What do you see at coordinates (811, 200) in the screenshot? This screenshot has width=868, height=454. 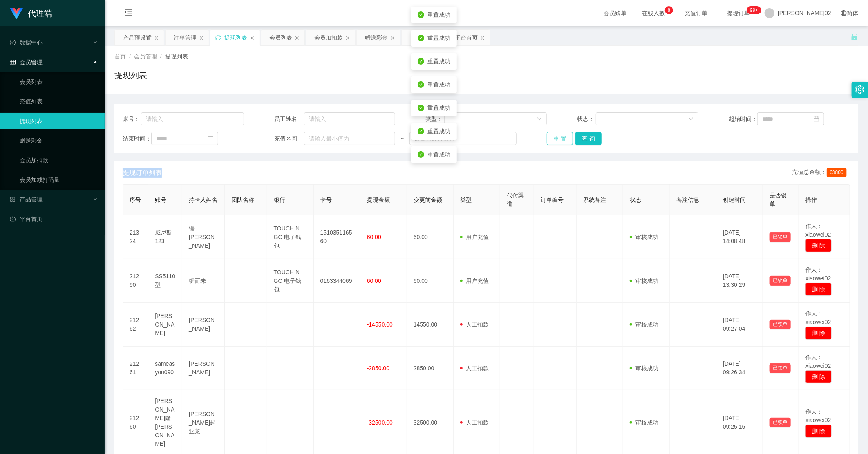 I see `span: 操作` at bounding box center [811, 200].